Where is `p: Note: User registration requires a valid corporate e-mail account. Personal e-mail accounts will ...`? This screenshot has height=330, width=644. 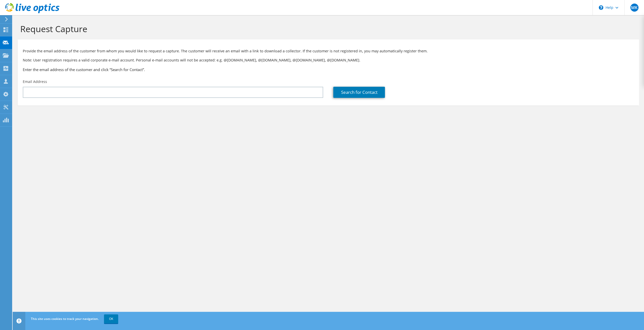
p: Note: User registration requires a valid corporate e-mail account. Personal e-mail accounts will ... is located at coordinates (328, 60).